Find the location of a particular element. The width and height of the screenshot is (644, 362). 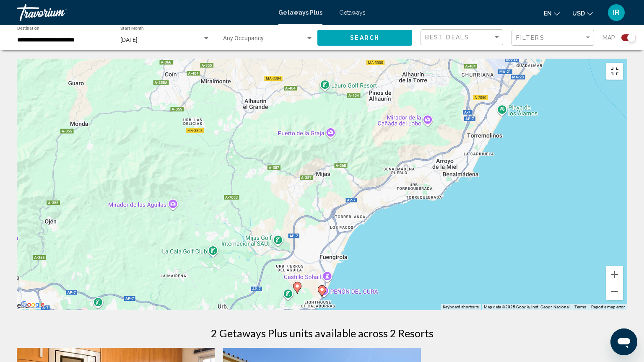

span: Getaways is located at coordinates (352, 12).